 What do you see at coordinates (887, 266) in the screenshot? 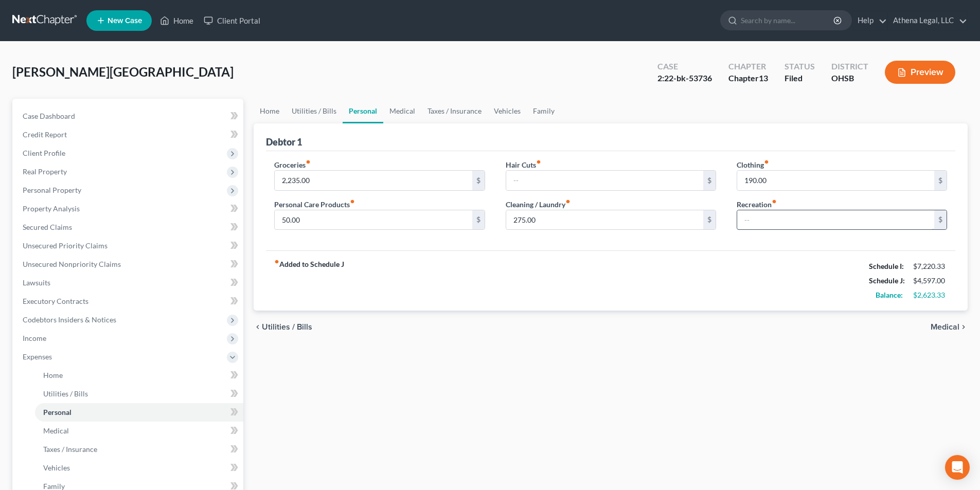
I see `strong: Schedule I:` at bounding box center [887, 266].